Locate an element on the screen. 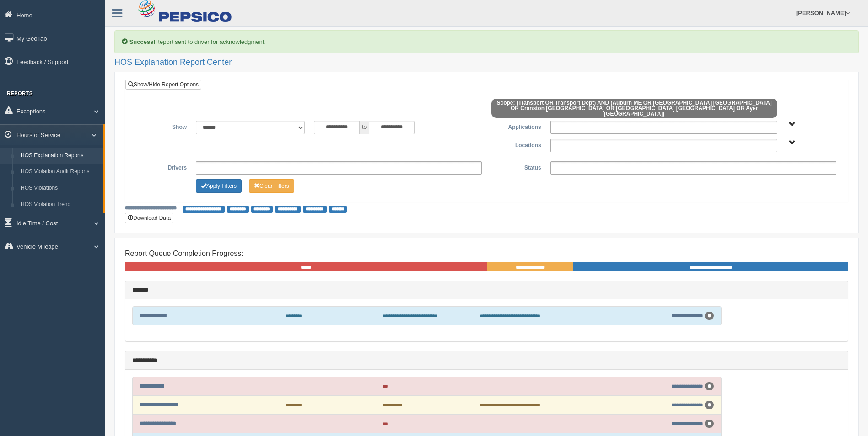 This screenshot has height=436, width=868. label: Status is located at coordinates (516, 167).